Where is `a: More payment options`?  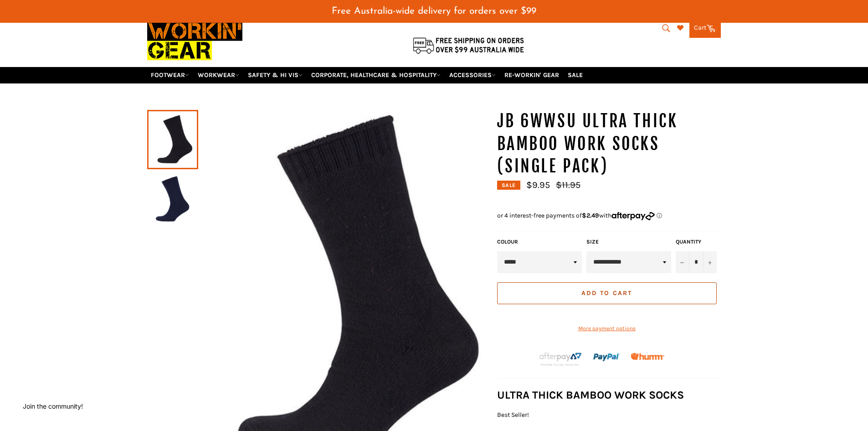 a: More payment options is located at coordinates (608, 329).